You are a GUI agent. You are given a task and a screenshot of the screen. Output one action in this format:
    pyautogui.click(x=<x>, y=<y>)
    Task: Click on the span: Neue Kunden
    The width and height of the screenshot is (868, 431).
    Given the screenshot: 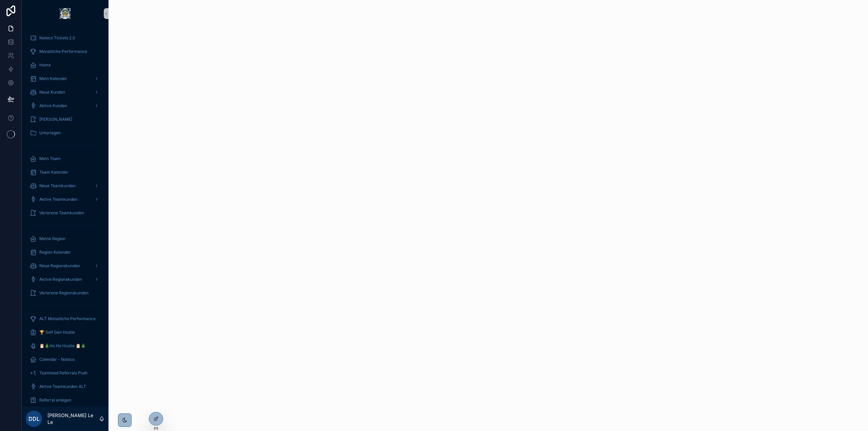 What is the action you would take?
    pyautogui.click(x=52, y=92)
    